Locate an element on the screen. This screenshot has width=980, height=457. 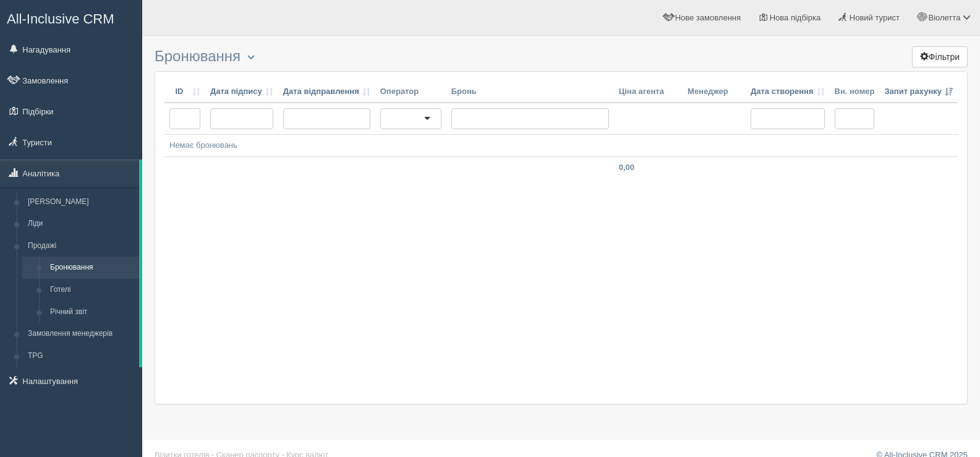
h3: Бронювання is located at coordinates (561, 56).